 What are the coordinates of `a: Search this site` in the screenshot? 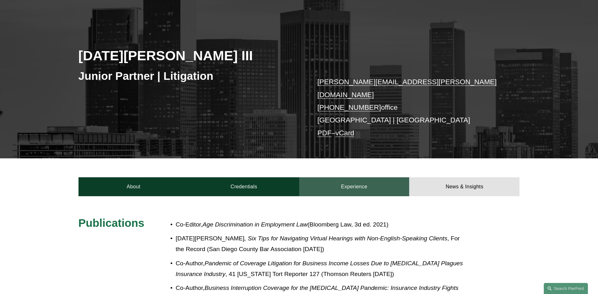 It's located at (566, 288).